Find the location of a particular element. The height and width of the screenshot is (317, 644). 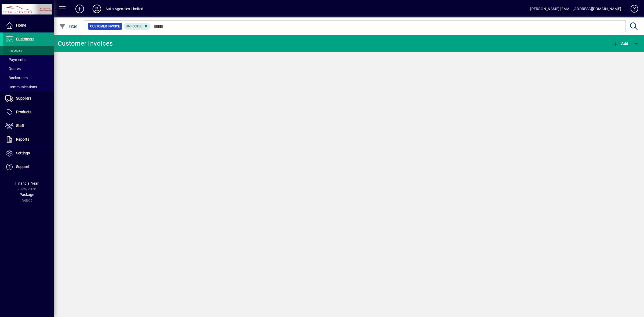

div: Customer Invoices is located at coordinates (85, 43).